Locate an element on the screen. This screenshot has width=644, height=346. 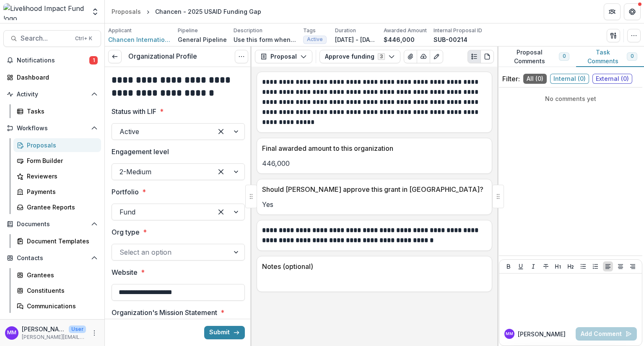
p: Awarded Amount is located at coordinates (405, 31).